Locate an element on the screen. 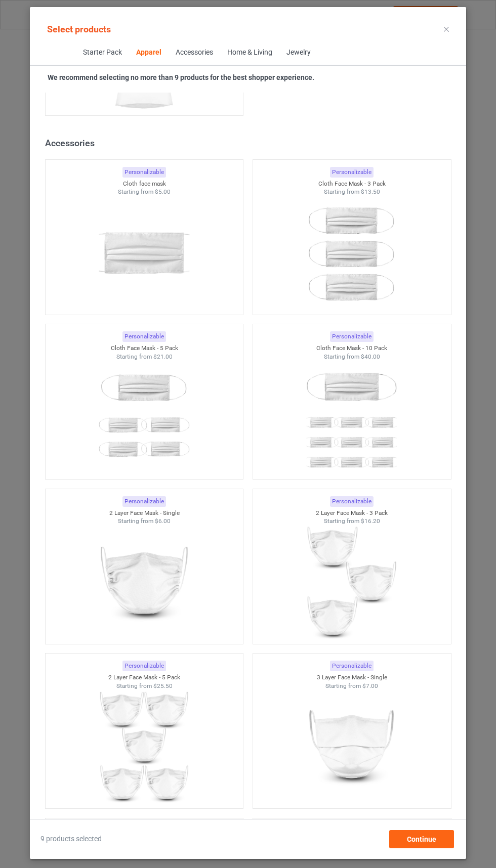  div: Apparel is located at coordinates (148, 53).